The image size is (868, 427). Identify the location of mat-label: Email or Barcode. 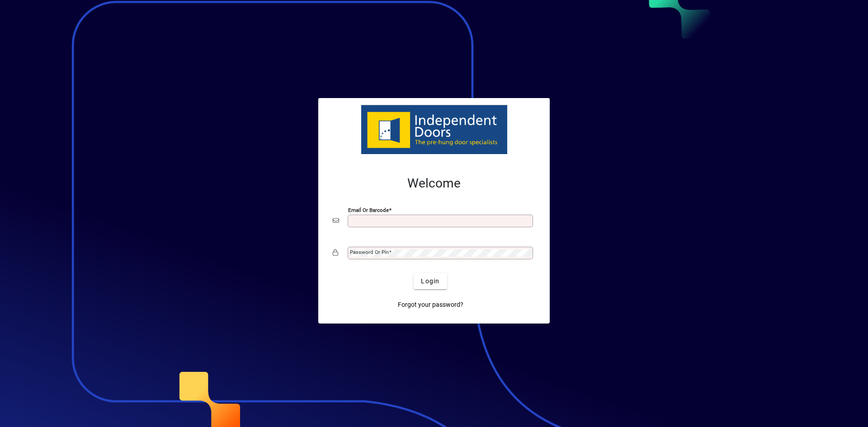
(368, 210).